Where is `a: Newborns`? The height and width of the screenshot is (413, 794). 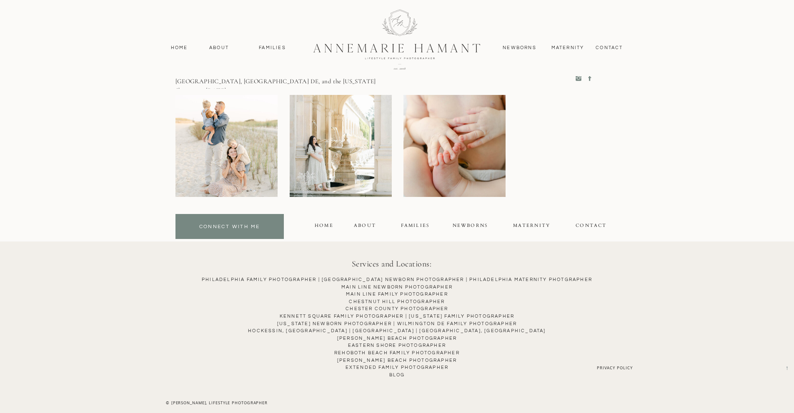 a: Newborns is located at coordinates (519, 48).